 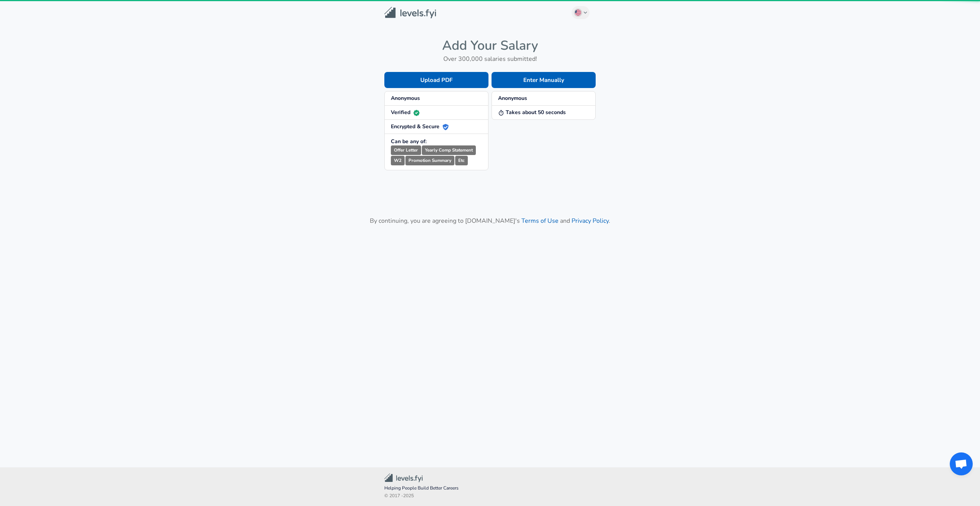 I want to click on img: Levels.fyi Community, so click(x=403, y=478).